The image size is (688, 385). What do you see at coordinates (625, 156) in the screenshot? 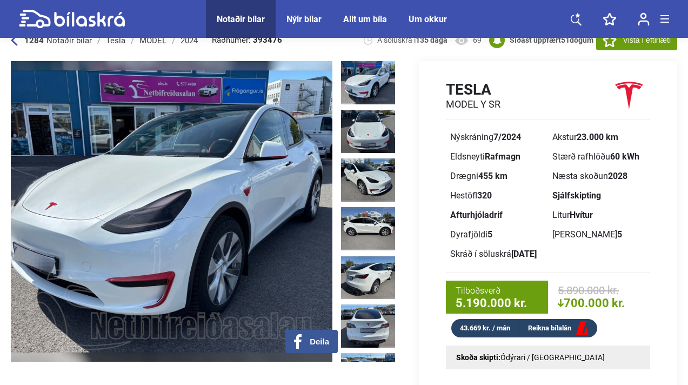
I see `b: 60 kWh` at bounding box center [625, 156].